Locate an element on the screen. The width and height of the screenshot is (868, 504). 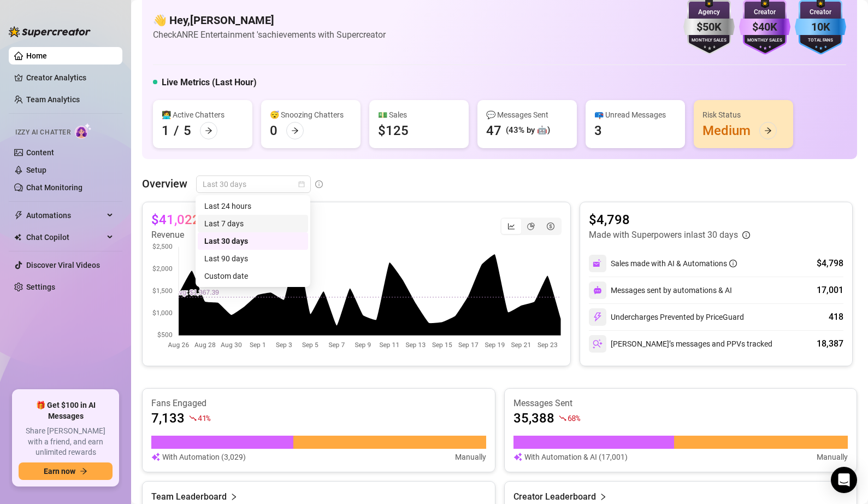
span: thunderbolt is located at coordinates (18, 216).